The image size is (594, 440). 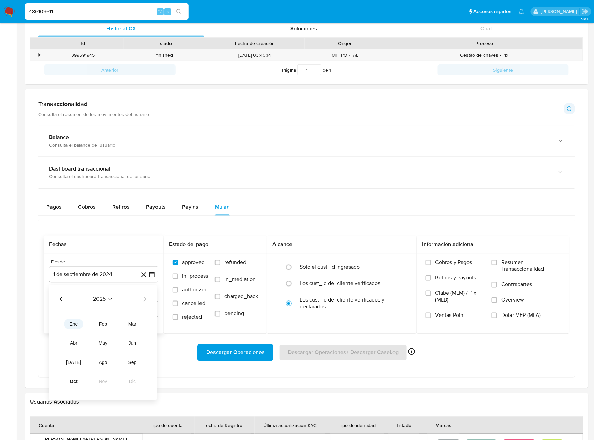 What do you see at coordinates (168, 11) in the screenshot?
I see `span: s` at bounding box center [168, 11].